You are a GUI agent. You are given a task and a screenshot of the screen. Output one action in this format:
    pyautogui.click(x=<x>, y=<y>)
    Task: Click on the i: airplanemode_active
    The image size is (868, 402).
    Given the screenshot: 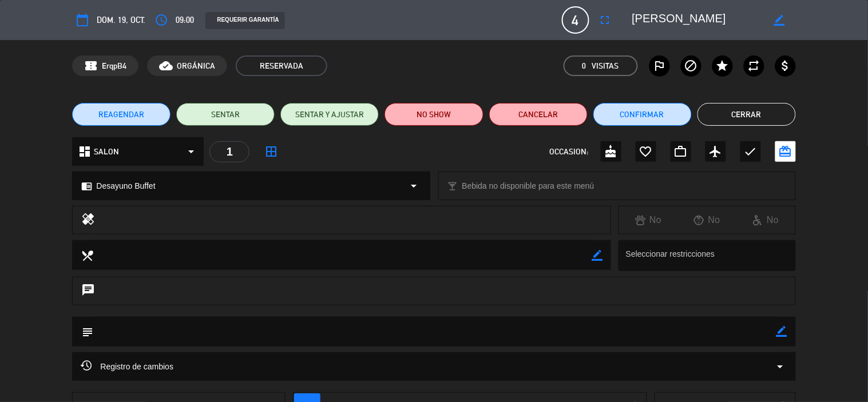 What is the action you would take?
    pyautogui.click(x=716, y=152)
    